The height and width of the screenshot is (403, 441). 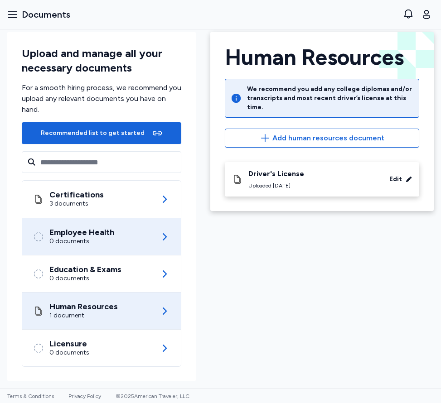 I want to click on button: Add human resources document, so click(x=322, y=138).